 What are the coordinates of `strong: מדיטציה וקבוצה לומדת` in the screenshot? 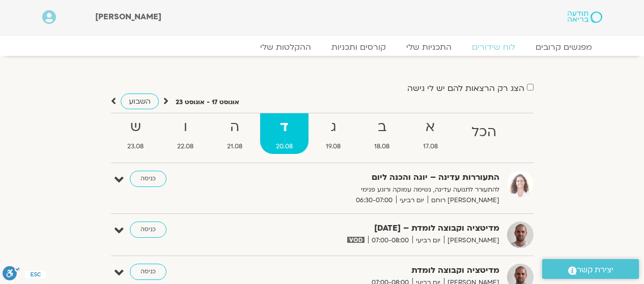 It's located at (374, 270).